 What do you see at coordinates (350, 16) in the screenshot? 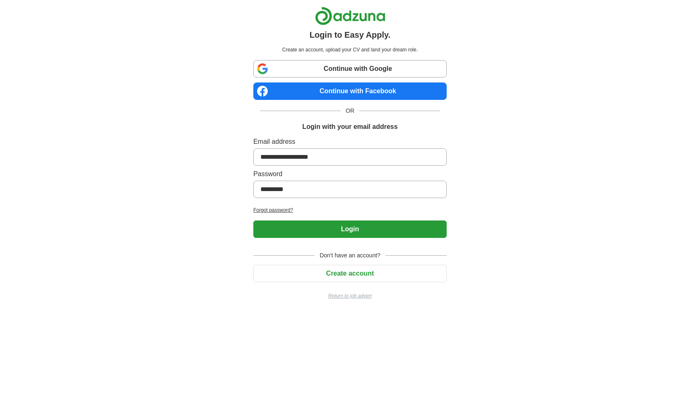
I see `img: Adzuna logo` at bounding box center [350, 16].